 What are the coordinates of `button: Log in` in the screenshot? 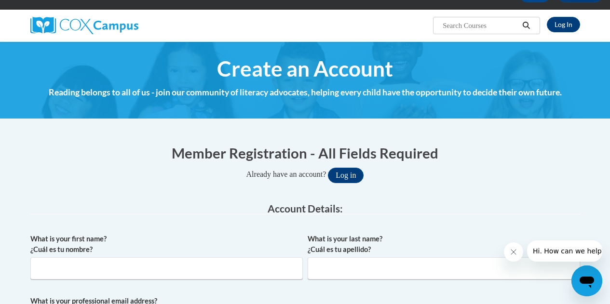 It's located at (346, 176).